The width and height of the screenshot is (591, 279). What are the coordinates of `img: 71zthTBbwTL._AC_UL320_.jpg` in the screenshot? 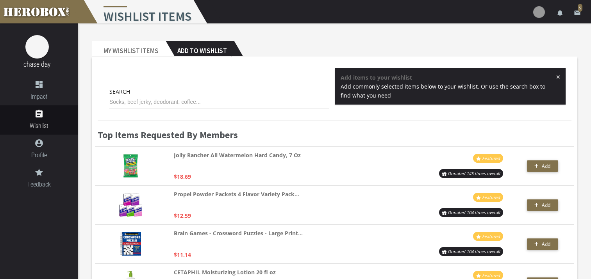 It's located at (130, 244).